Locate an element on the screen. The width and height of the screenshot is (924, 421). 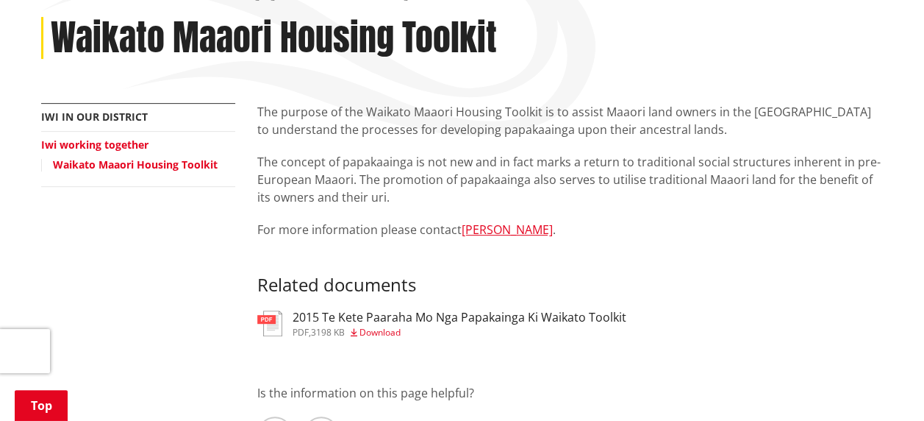
p: The concept of papakaainga is not new and in fact marks a return to traditional social structures... is located at coordinates (571, 179).